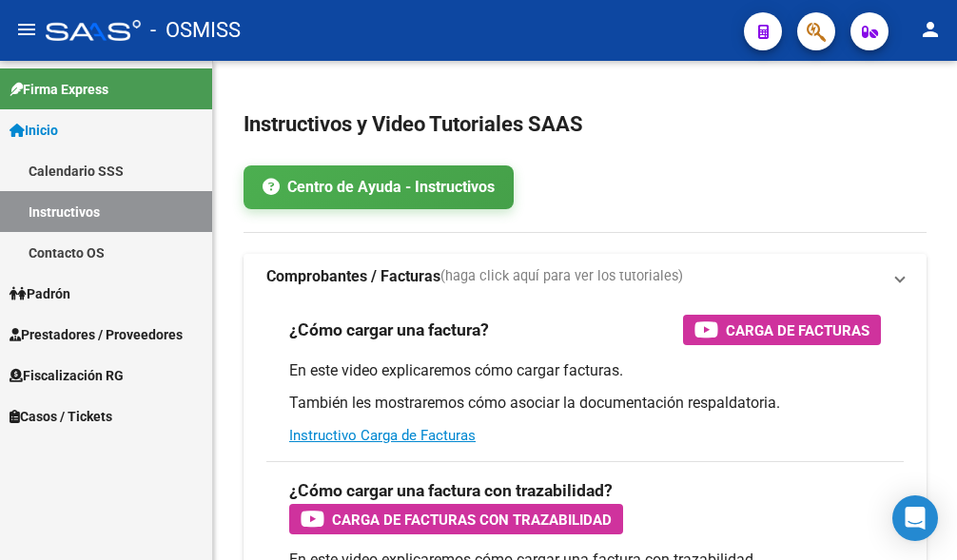 Image resolution: width=957 pixels, height=560 pixels. I want to click on span: - OSMISS, so click(195, 30).